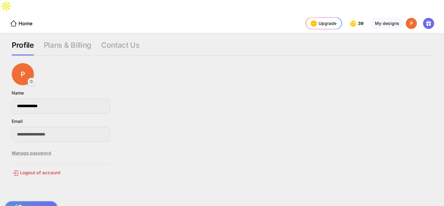  What do you see at coordinates (61, 153) in the screenshot?
I see `div: Manage password` at bounding box center [61, 153].